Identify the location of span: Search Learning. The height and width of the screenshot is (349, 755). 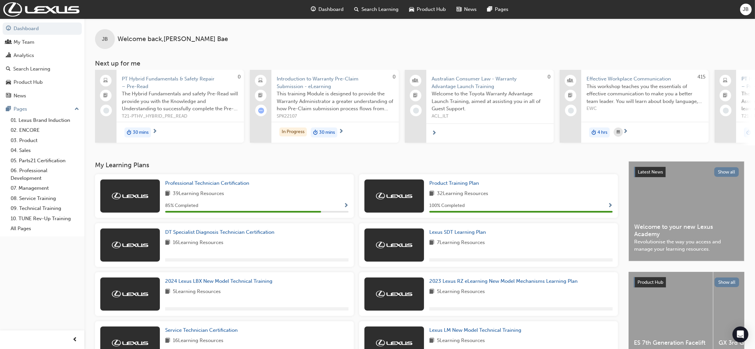
(380, 9).